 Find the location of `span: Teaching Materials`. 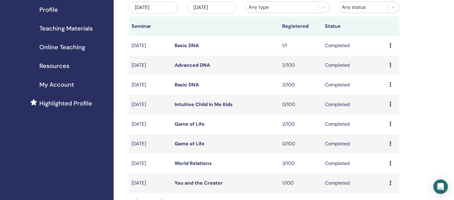

span: Teaching Materials is located at coordinates (66, 28).